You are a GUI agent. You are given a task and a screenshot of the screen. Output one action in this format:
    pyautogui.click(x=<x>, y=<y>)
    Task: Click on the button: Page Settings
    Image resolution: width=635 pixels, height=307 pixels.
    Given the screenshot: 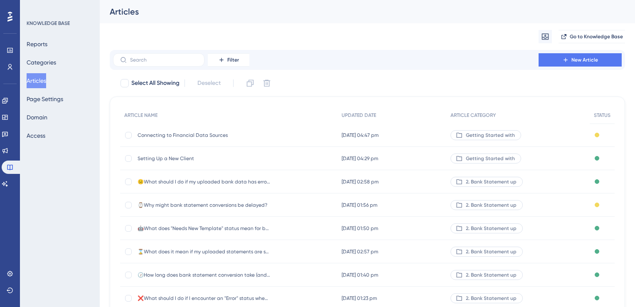 What is the action you would take?
    pyautogui.click(x=45, y=99)
    